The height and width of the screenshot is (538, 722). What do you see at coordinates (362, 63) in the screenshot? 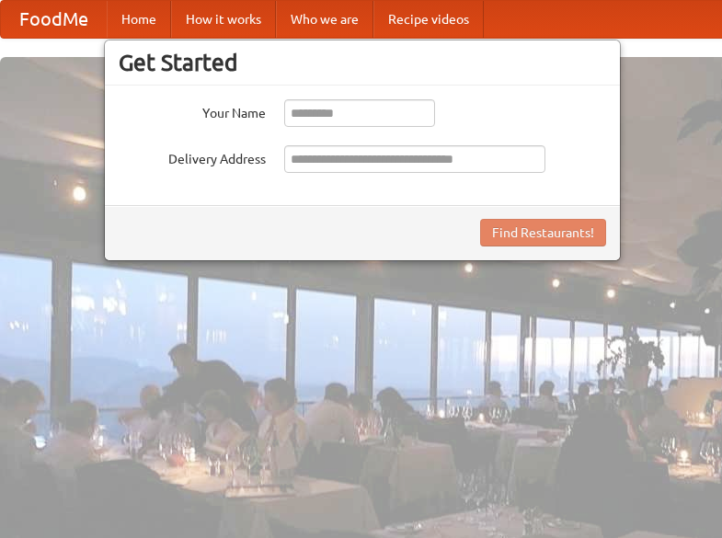
I see `h3: Get Started` at bounding box center [362, 63].